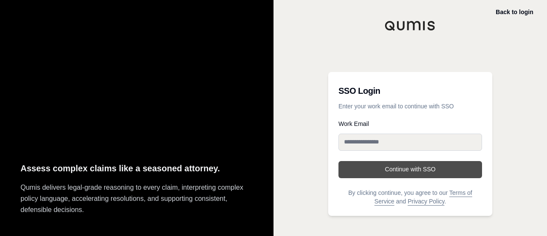 The image size is (547, 236). I want to click on h3: SSO Login, so click(410, 91).